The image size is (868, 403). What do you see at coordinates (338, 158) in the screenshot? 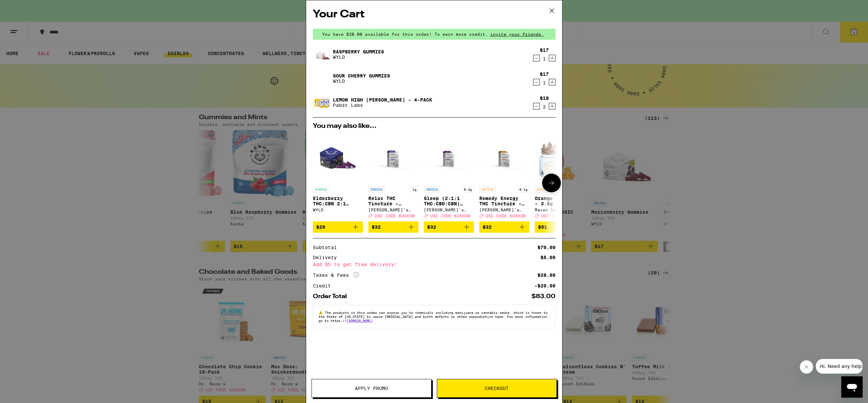
I see `img: WYLD - Elderberry THC:CBN 2:1 Gummies` at bounding box center [338, 158].